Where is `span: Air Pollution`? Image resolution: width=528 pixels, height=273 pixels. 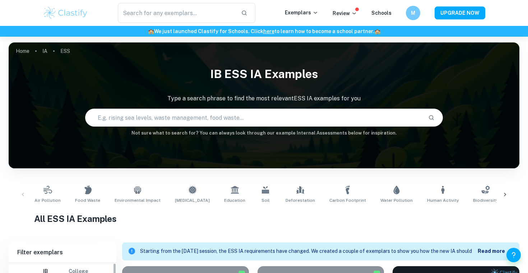 span: Air Pollution is located at coordinates (47, 200).